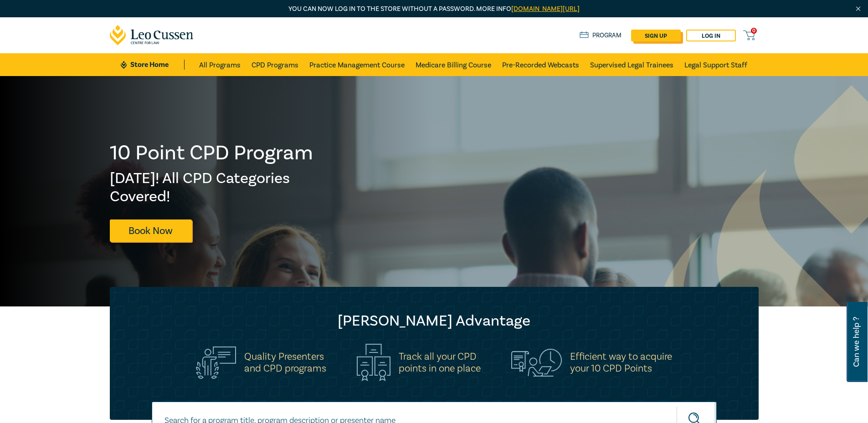 This screenshot has height=423, width=868. What do you see at coordinates (216, 362) in the screenshot?
I see `img: Quality Presenters<br>and CPD programs` at bounding box center [216, 362].